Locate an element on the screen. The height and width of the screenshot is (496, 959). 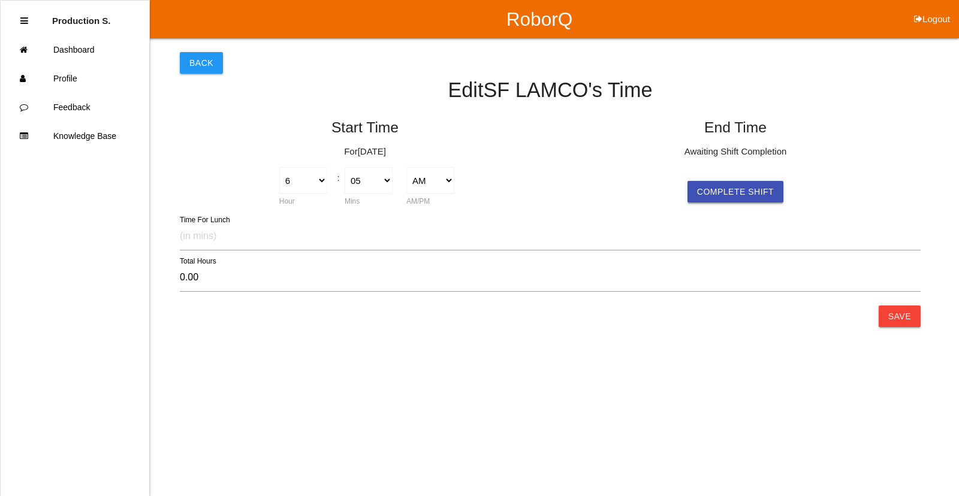
h5: End Time is located at coordinates (735, 127).